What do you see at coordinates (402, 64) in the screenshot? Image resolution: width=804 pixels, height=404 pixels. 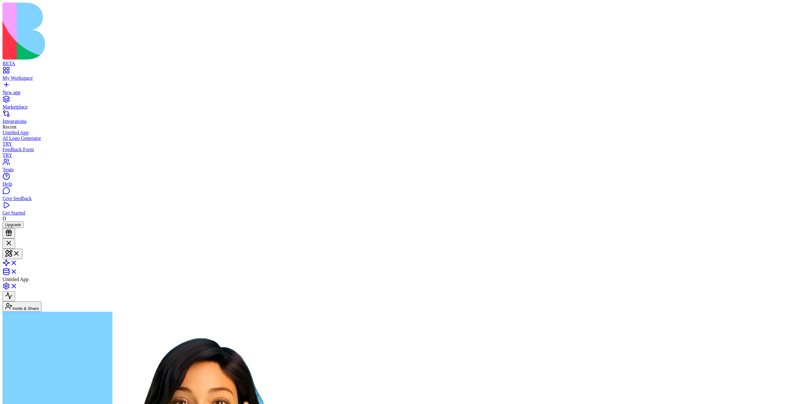 I see `div: BETA` at bounding box center [402, 64].